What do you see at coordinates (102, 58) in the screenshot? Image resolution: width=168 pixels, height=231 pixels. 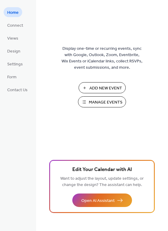 I see `span: Display one-time or recurring events, sync with Google, Outlook, Zoom, Eventbrite, Wix Events or ...` at bounding box center [102, 58].